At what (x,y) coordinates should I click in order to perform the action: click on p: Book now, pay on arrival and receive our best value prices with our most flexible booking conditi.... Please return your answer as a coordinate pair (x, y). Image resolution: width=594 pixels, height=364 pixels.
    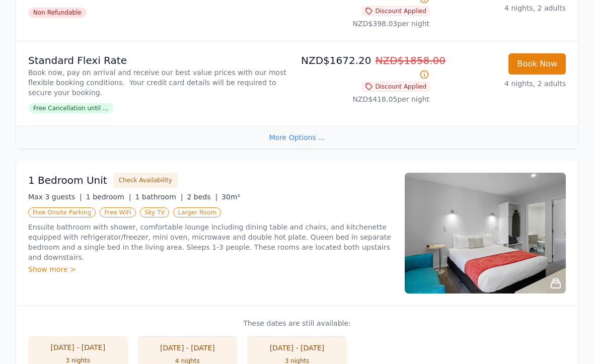
    Looking at the image, I should click on (161, 83).